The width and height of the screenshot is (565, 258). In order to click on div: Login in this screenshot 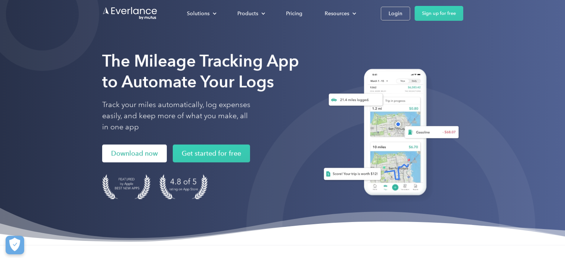, I will do `click(395, 13)`.